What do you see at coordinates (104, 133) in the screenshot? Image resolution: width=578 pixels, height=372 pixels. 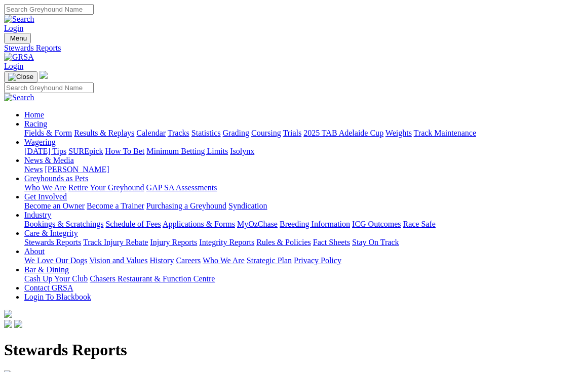 I see `a: Results & Replays` at bounding box center [104, 133].